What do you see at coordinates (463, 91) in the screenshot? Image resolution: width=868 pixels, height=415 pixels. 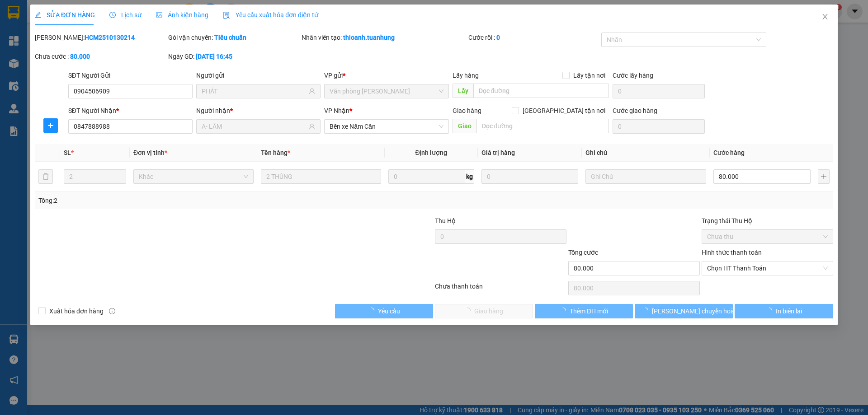 I see `span: Lấy` at bounding box center [463, 91].